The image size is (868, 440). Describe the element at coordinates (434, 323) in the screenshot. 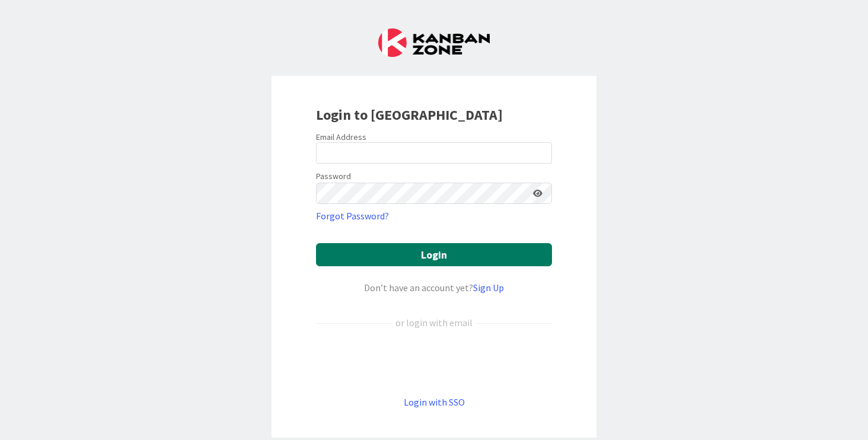

I see `div: or login with email` at that location.